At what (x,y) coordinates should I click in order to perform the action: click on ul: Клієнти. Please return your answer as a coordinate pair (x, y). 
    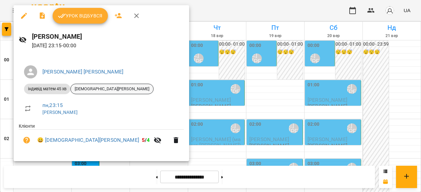
    Looking at the image, I should click on (101, 138).